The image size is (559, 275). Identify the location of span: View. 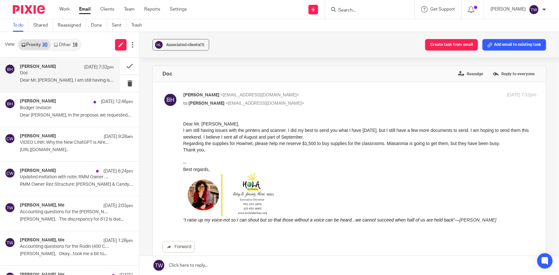
(10, 45).